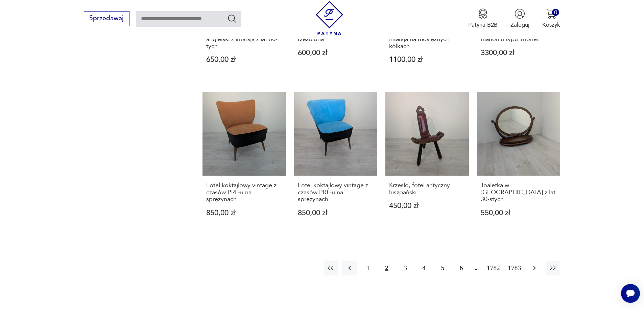  What do you see at coordinates (551, 18) in the screenshot?
I see `button: 0Koszyk` at bounding box center [551, 18].